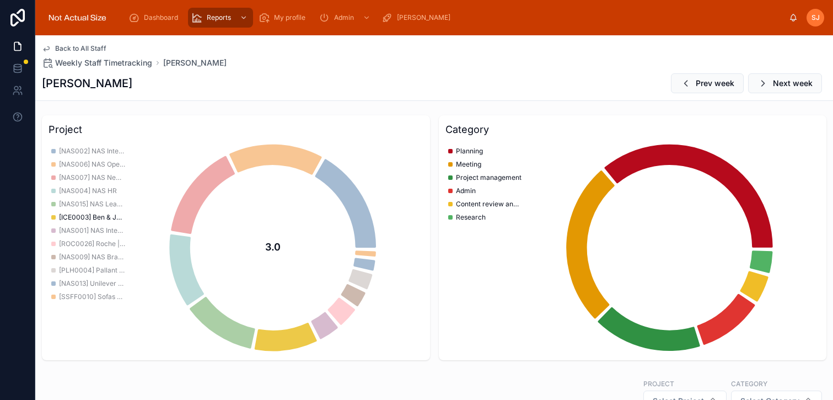 Image resolution: width=833 pixels, height=400 pixels. I want to click on span: Reports, so click(219, 18).